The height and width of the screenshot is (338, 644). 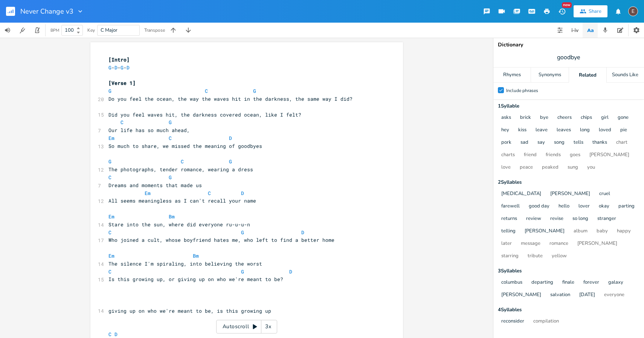 I want to click on span: goodbye, so click(x=569, y=57).